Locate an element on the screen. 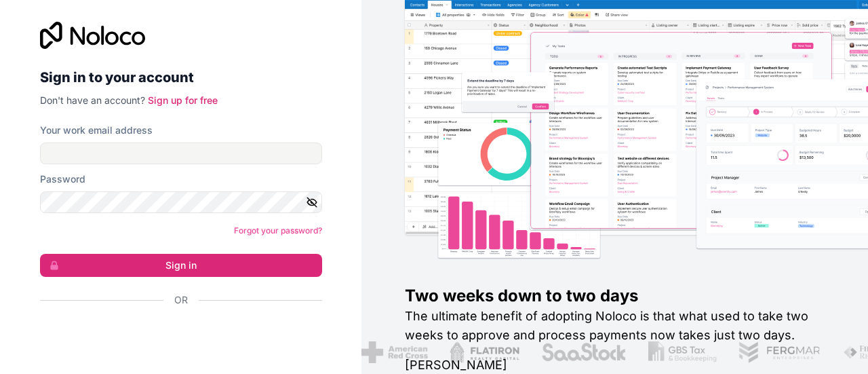 This screenshot has width=868, height=374. h2: The ultimate benefit of adopting Noloco is that what used to take two weeks to approve and proces... is located at coordinates (615, 326).